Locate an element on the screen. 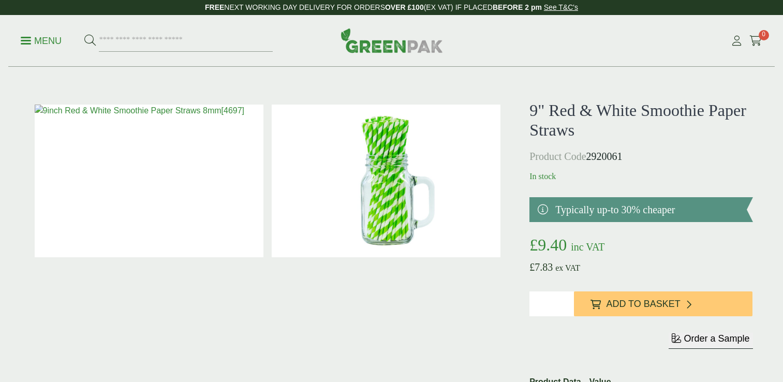 This screenshot has width=783, height=382. span: Product Code is located at coordinates (557, 156).